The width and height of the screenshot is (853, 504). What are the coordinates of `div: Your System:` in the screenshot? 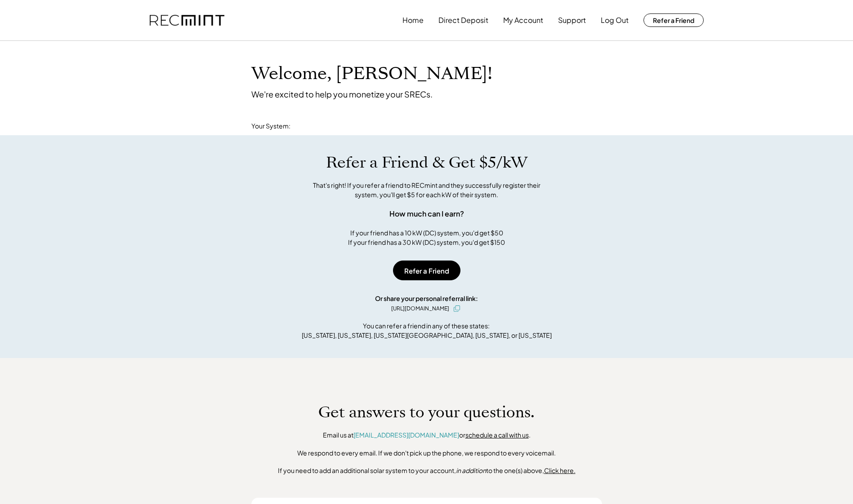 It's located at (271, 126).